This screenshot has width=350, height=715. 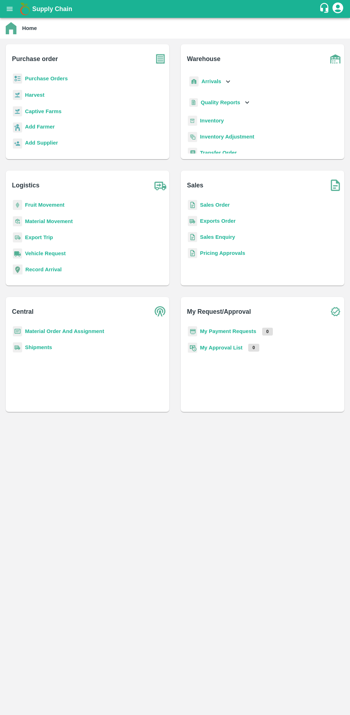 What do you see at coordinates (218, 221) in the screenshot?
I see `a: Exports Order` at bounding box center [218, 221].